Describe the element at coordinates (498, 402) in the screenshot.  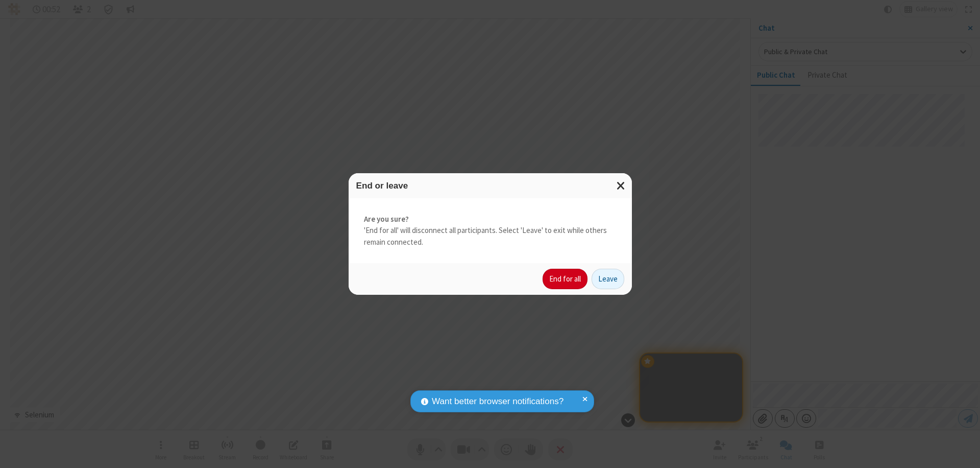
I see `span: Want better browser notifications?` at that location.